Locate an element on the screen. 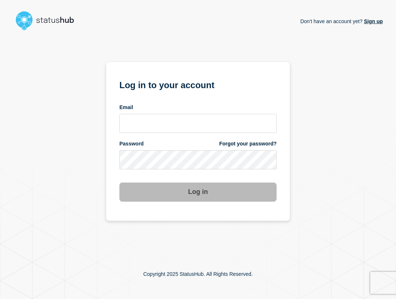  h1: Log in to your account is located at coordinates (198, 84).